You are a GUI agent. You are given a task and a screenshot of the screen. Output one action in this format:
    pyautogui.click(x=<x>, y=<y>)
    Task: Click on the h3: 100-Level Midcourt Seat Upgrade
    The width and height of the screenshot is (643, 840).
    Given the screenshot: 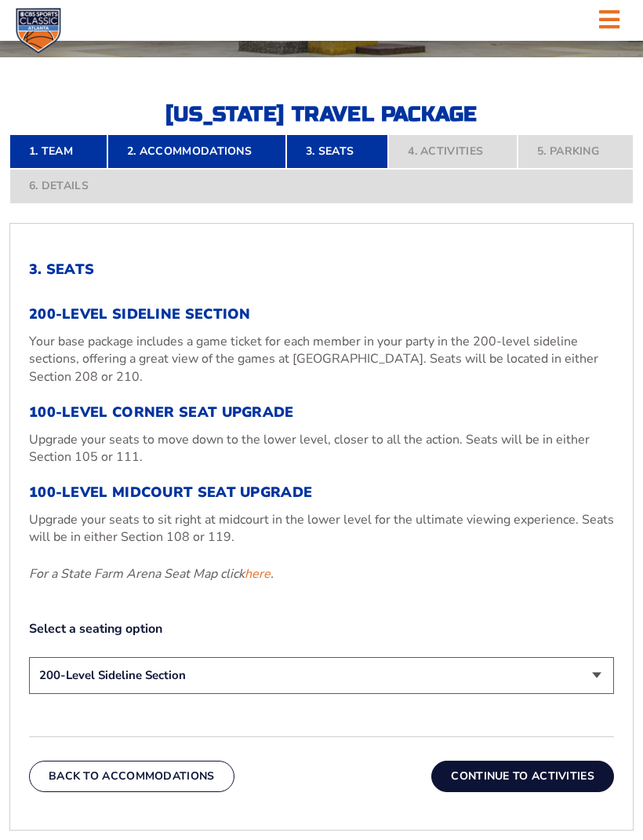 What is the action you would take?
    pyautogui.click(x=322, y=493)
    